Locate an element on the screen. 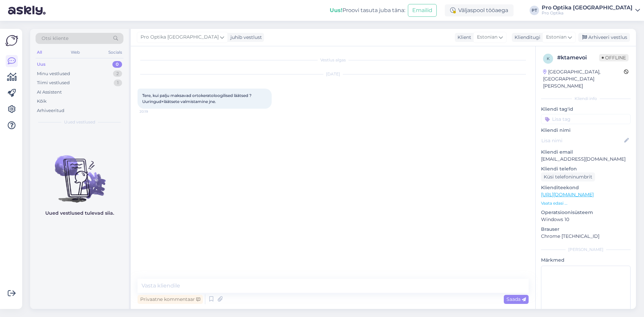 The width and height of the screenshot is (644, 317). div: Kliendi info is located at coordinates (586, 99).